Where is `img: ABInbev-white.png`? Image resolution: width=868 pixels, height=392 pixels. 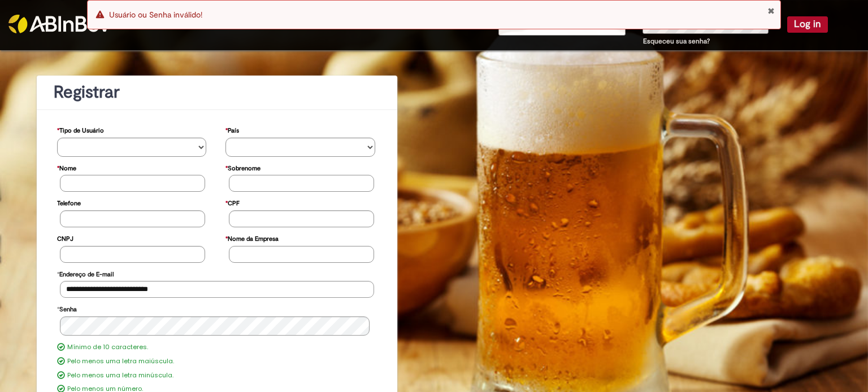
img: ABInbev-white.png is located at coordinates (59, 24).